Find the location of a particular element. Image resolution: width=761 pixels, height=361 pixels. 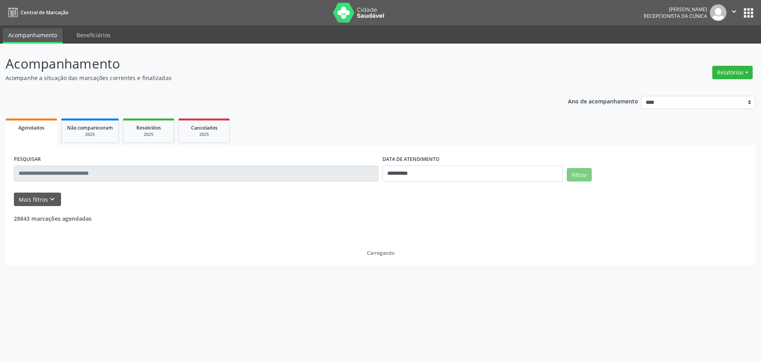

i: keyboard_arrow_down is located at coordinates (52, 199).